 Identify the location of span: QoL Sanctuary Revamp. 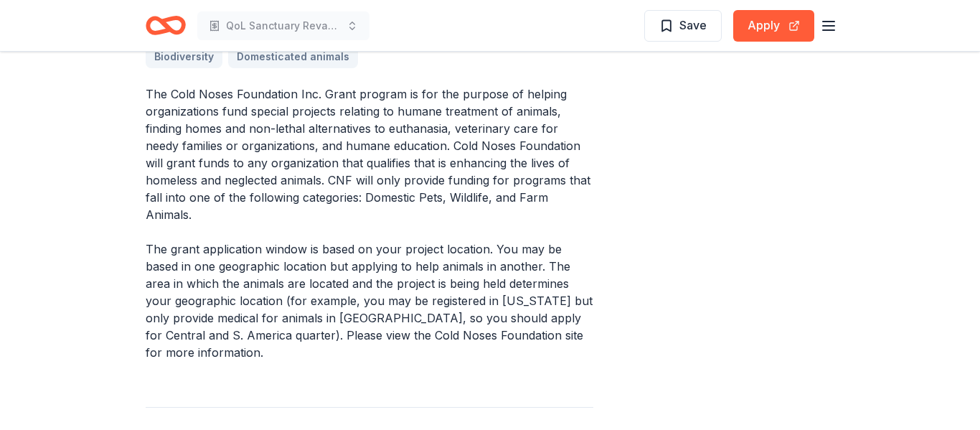
(284, 26).